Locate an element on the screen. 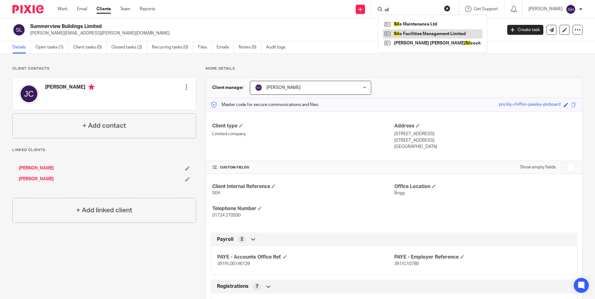 The height and width of the screenshot is (299, 595). a: Files is located at coordinates (205, 47).